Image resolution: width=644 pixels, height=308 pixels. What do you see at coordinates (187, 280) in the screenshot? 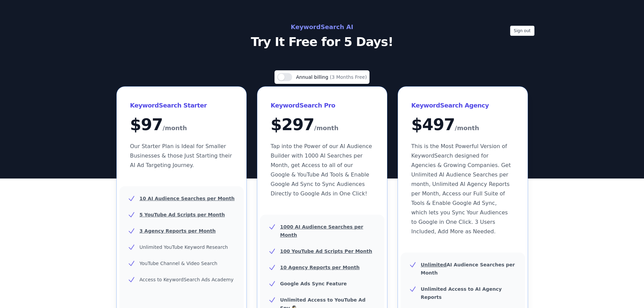
I see `span: Access to KeywordSearch Ads Academy` at bounding box center [187, 280].